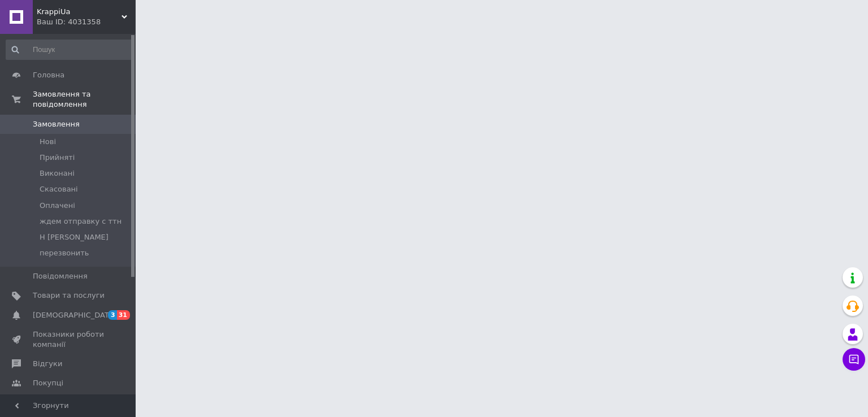  Describe the element at coordinates (69, 50) in the screenshot. I see `input: Пошук` at that location.